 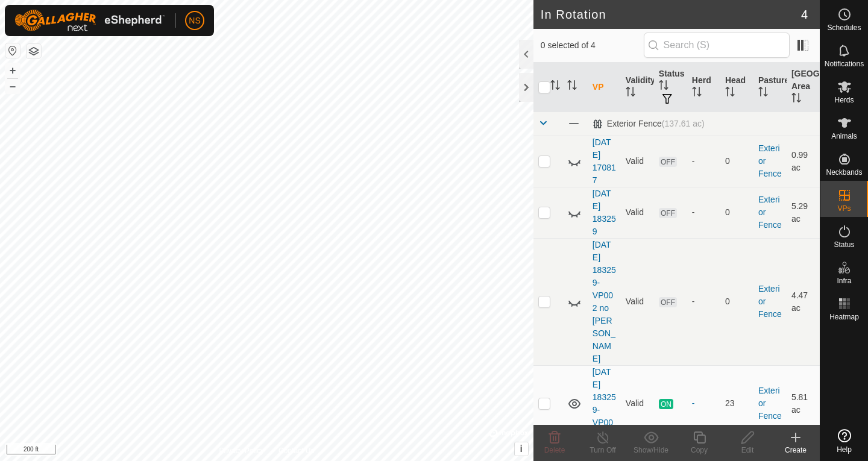 What do you see at coordinates (521, 448) in the screenshot?
I see `span: i` at bounding box center [521, 448].